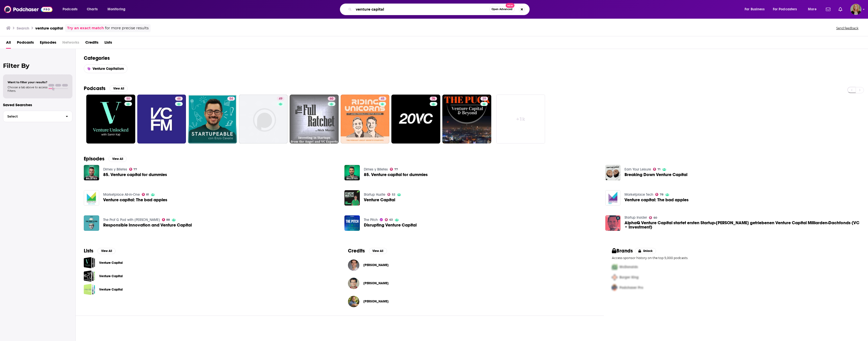 This screenshot has width=868, height=341. I want to click on button: Open AdvancedNew, so click(502, 9).